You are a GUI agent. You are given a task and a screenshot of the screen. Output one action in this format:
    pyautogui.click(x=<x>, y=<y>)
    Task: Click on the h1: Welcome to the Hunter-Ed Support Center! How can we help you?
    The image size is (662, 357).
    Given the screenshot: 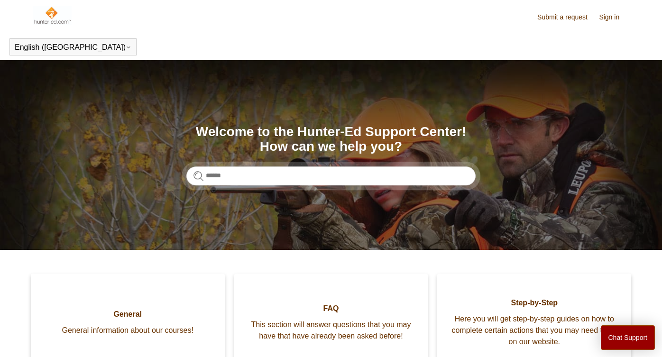 What is the action you would take?
    pyautogui.click(x=331, y=139)
    